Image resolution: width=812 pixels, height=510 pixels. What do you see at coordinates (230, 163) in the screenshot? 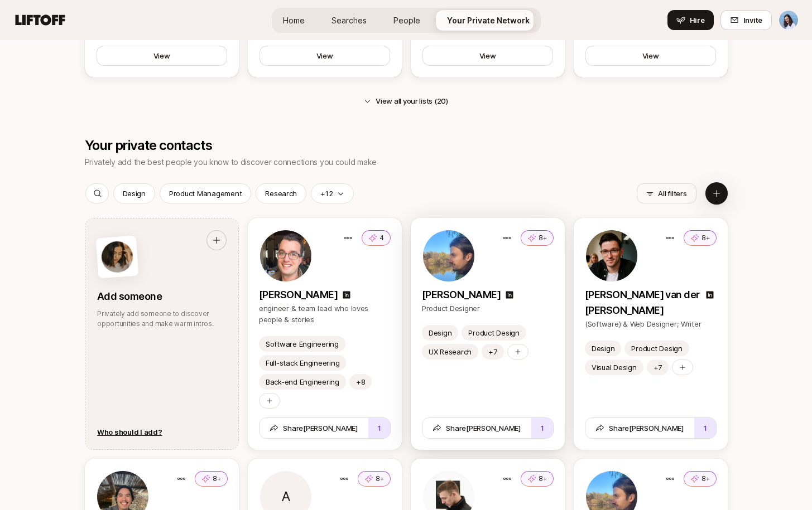
I see `p: Privately add the best people you know to discover connections you could make` at bounding box center [230, 163].